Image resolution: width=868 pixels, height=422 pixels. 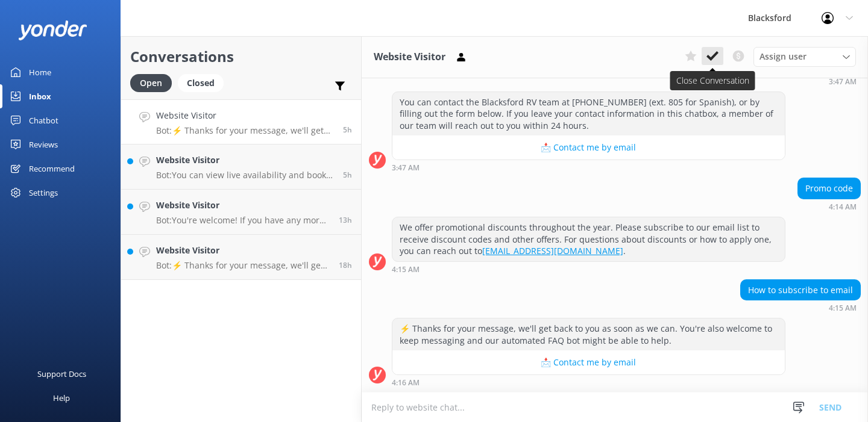 I want to click on div: We offer promotional discounts throughout the year. Please subscribe to our email list to receive..., so click(x=588, y=239).